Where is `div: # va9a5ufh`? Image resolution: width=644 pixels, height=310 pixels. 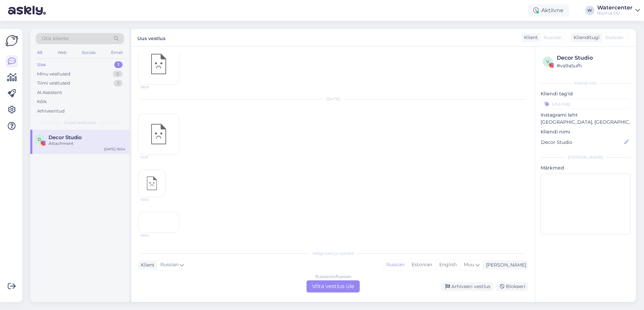 div: # va9a5ufh is located at coordinates (592, 65).